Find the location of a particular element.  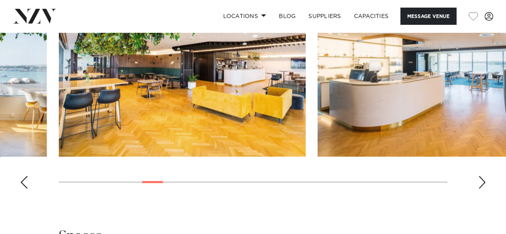

a: SUPPLIERS is located at coordinates (325, 16).